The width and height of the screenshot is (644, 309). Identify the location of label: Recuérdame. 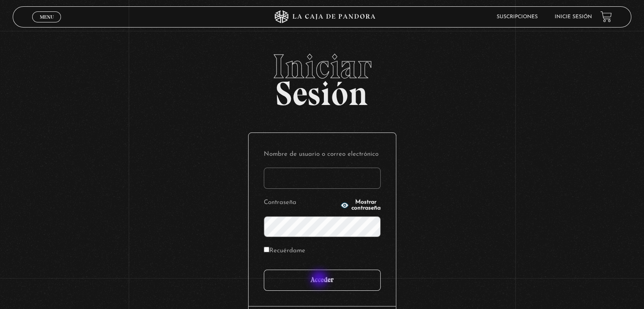
(285, 251).